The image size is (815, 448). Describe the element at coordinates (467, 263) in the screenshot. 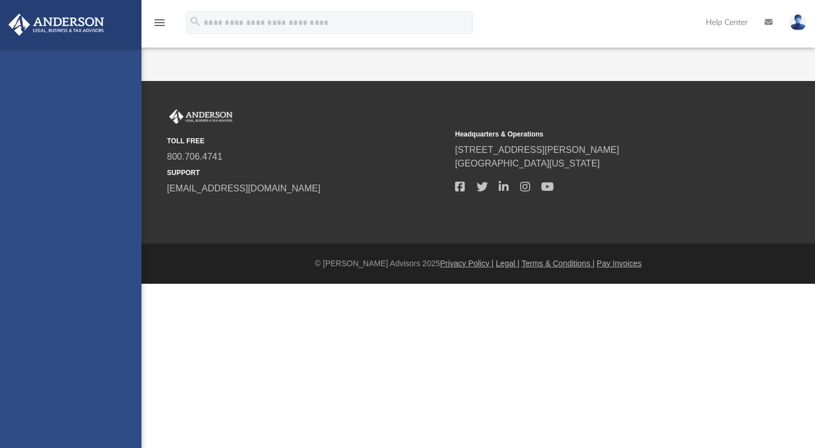

I see `a: Privacy Policy |` at that location.